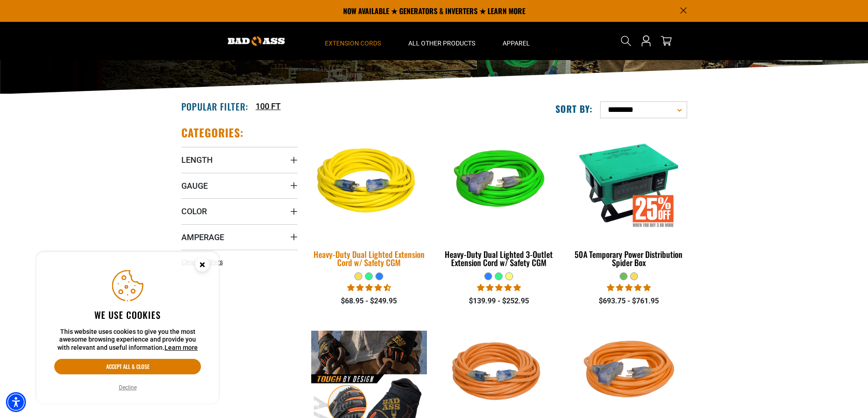 The width and height of the screenshot is (868, 418). Describe the element at coordinates (516, 41) in the screenshot. I see `summary: Apparel` at that location.